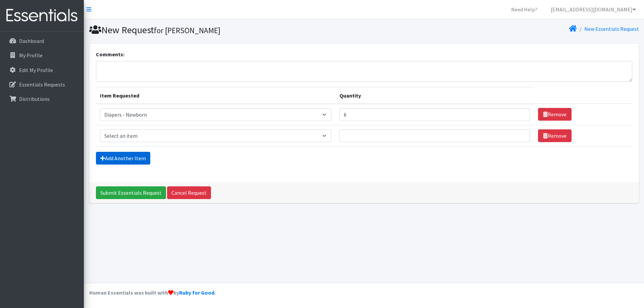 The height and width of the screenshot is (308, 644). I want to click on h1: New Request, so click(225, 30).